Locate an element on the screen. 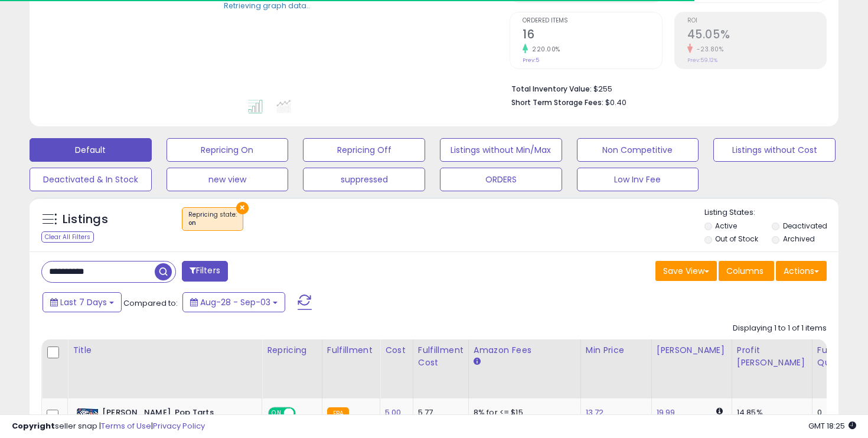 The height and width of the screenshot is (438, 868). div: Repricing is located at coordinates (292, 349).